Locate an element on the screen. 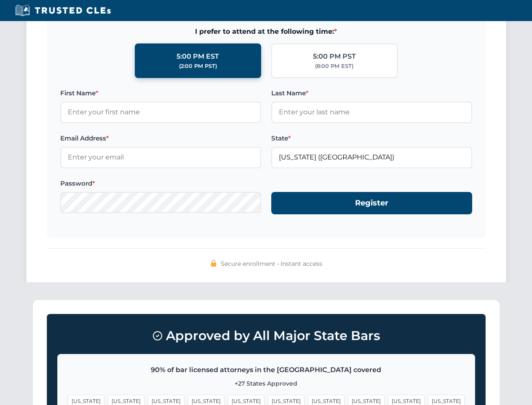 This screenshot has width=532, height=405. label: State is located at coordinates (371, 138).